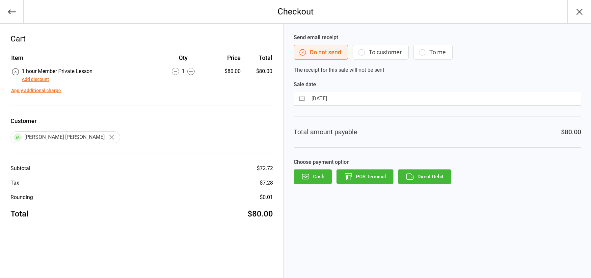  Describe the element at coordinates (267, 198) in the screenshot. I see `div: $0.01` at that location.